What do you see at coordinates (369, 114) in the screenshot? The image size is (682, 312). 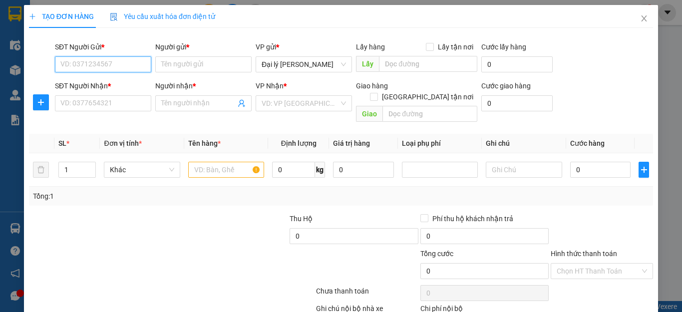 I see `span: Giao` at bounding box center [369, 114].